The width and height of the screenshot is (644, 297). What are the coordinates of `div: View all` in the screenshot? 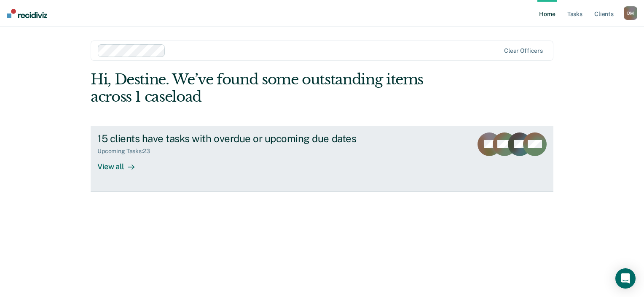 It's located at (121, 163).